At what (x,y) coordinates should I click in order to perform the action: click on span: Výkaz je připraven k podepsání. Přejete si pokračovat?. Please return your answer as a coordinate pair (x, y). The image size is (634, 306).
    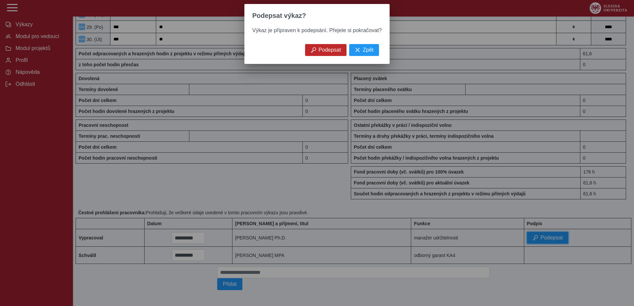
    Looking at the image, I should click on (317, 30).